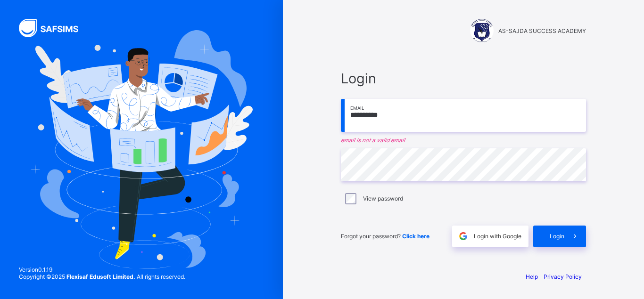  What do you see at coordinates (463, 140) in the screenshot?
I see `em: email is not a valid email` at bounding box center [463, 140].